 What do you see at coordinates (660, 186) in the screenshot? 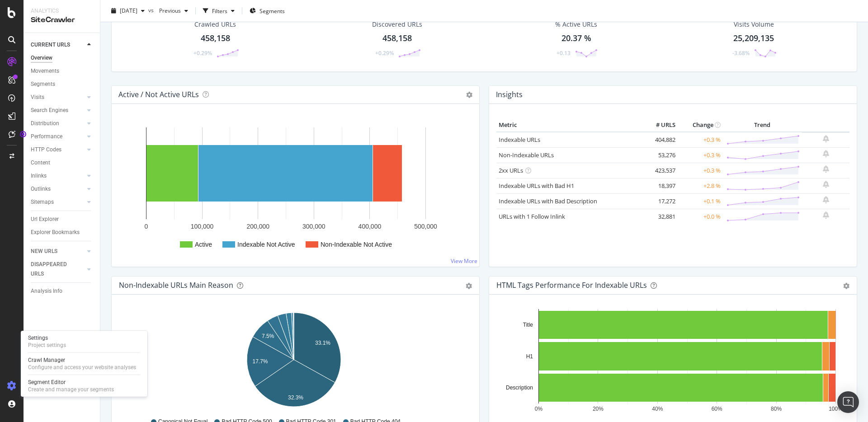
I see `td: 18,397` at bounding box center [660, 186].